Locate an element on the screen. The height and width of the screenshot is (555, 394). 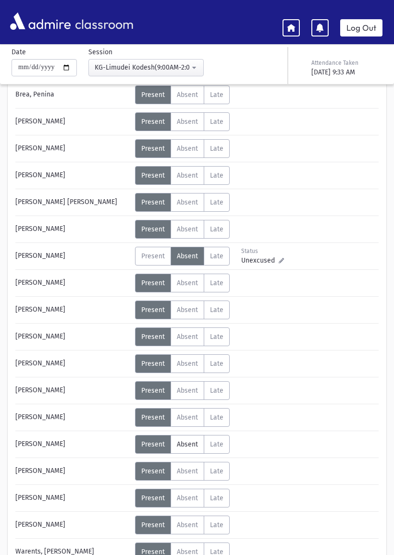
div: Attendance Taken is located at coordinates (346, 63).